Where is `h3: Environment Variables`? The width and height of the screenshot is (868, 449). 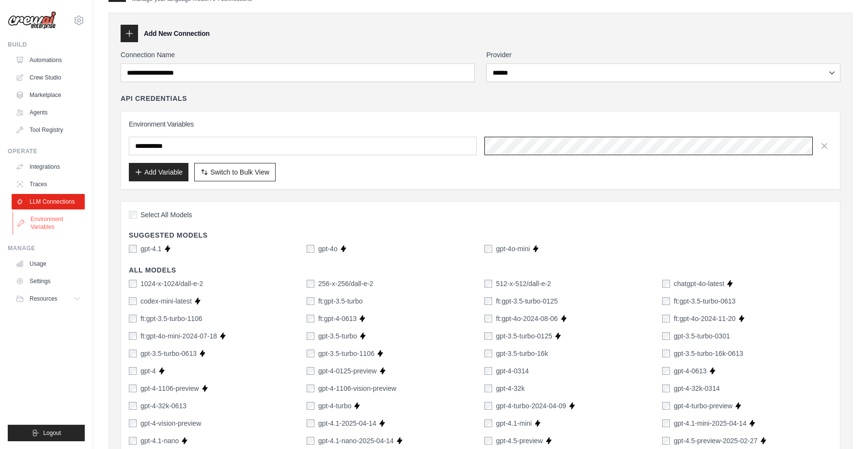
h3: Environment Variables is located at coordinates (481, 124).